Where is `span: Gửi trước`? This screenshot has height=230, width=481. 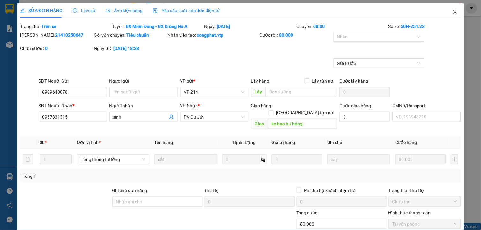
span: Gửi trước is located at coordinates (379, 64).